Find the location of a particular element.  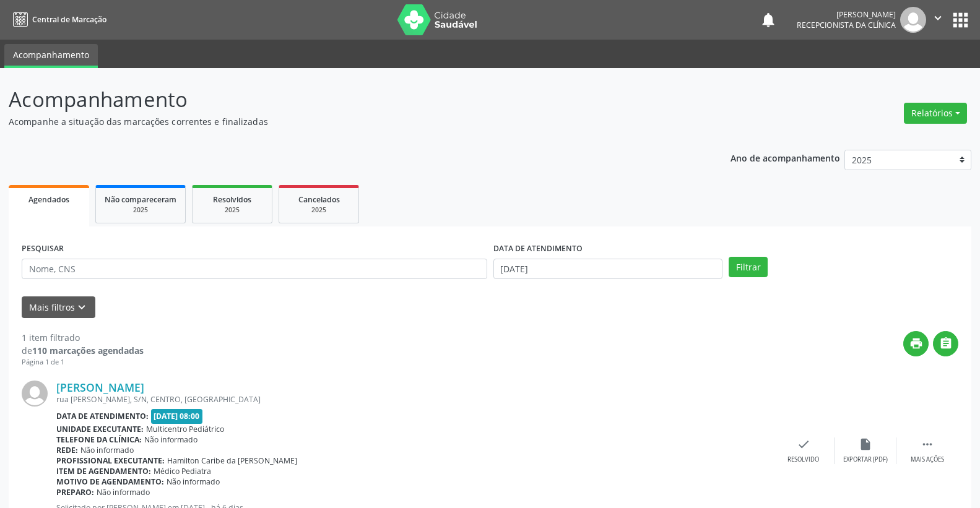

a: Central de Marcação is located at coordinates (57, 19).